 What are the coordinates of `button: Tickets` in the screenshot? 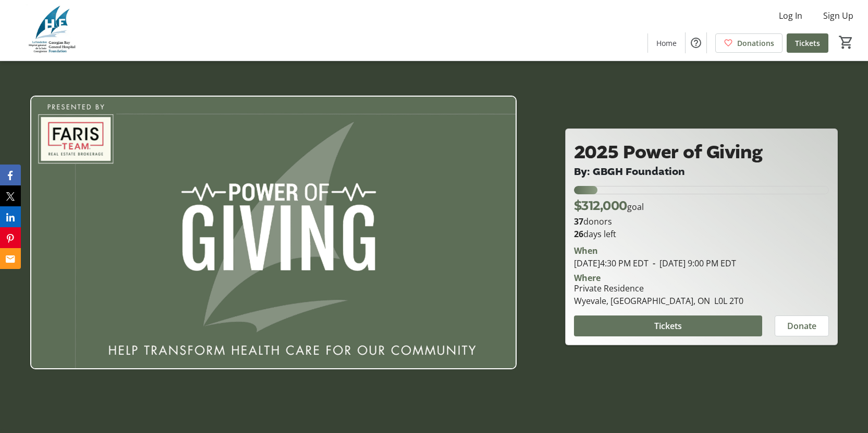 It's located at (668, 325).